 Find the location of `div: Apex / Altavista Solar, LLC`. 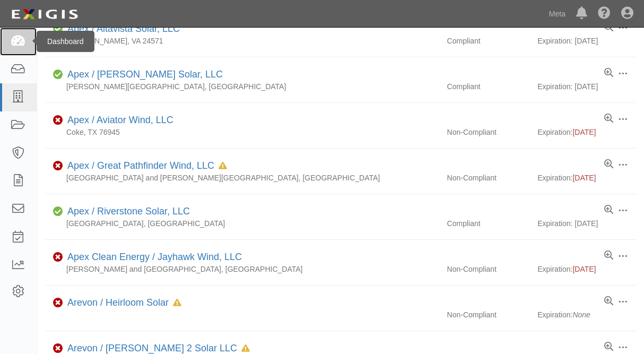

div: Apex / Altavista Solar, LLC is located at coordinates (122, 30).